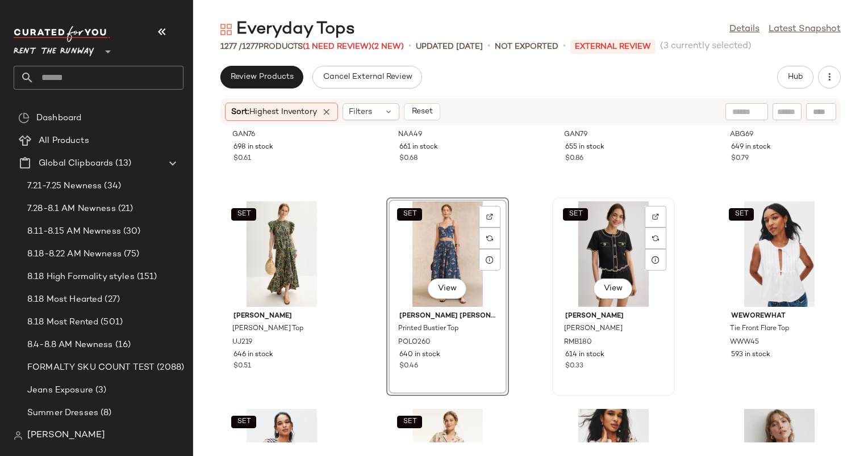 The width and height of the screenshot is (868, 456). Describe the element at coordinates (262, 77) in the screenshot. I see `span: Review Products` at that location.